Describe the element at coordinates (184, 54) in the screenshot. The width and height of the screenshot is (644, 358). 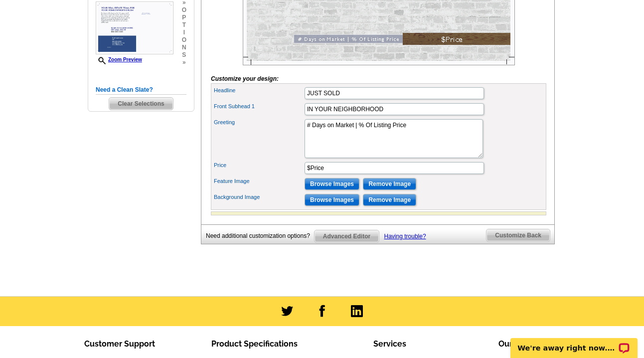
I see `span: s` at that location.